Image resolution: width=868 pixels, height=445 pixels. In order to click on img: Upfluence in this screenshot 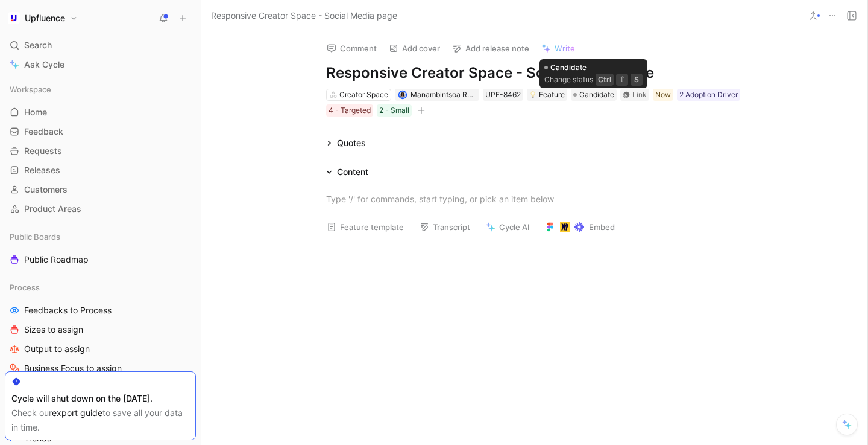, I will do `click(14, 18)`.